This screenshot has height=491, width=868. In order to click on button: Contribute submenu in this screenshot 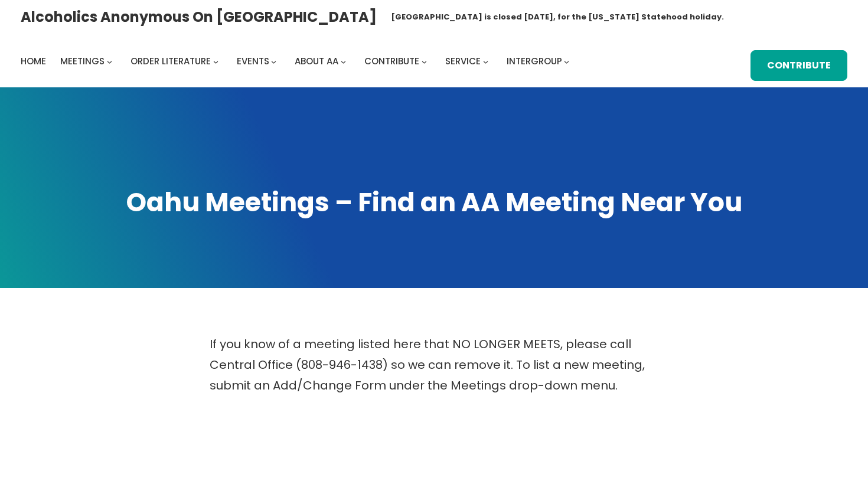, I will do `click(424, 61)`.